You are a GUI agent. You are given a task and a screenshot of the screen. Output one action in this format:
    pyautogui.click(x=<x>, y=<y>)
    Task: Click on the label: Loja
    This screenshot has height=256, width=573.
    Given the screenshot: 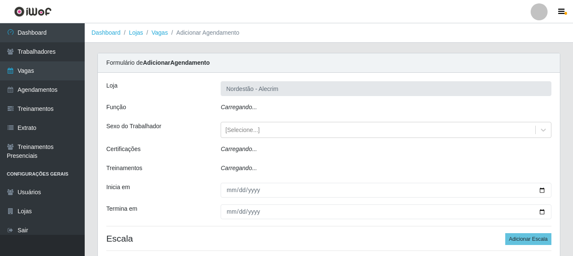 What is the action you would take?
    pyautogui.click(x=112, y=85)
    